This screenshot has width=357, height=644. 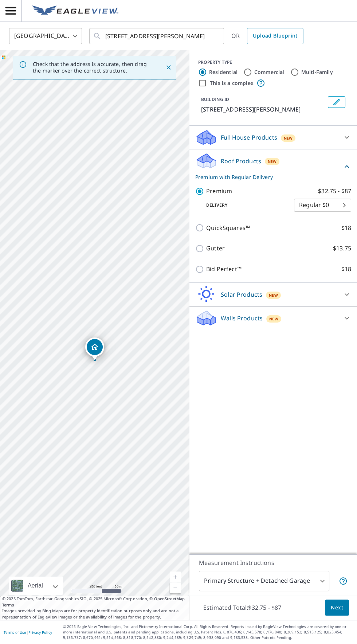 I want to click on a: Current Level 17, Zoom In, so click(x=175, y=577).